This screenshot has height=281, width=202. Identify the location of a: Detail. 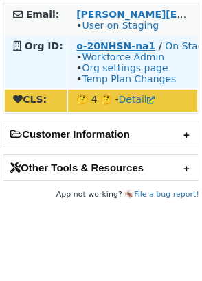
(137, 99).